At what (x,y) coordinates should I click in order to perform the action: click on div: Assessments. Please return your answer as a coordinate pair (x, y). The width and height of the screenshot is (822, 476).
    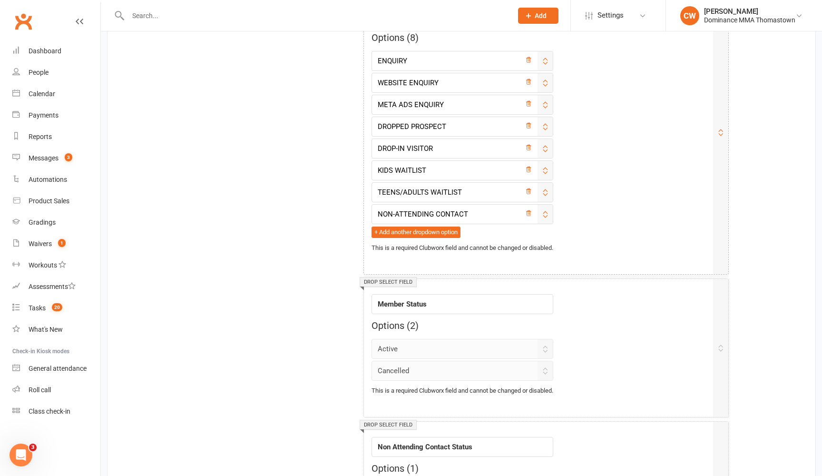
    Looking at the image, I should click on (52, 286).